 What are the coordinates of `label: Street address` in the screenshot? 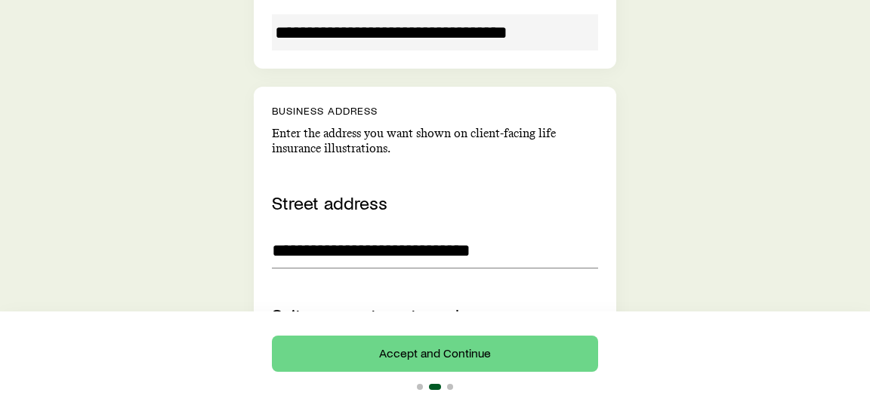 It's located at (329, 202).